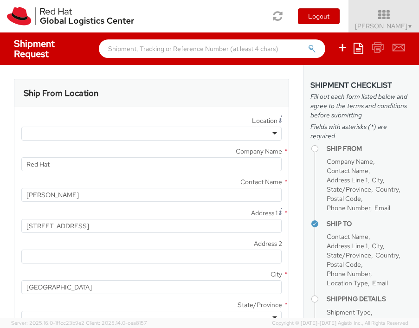 The image size is (419, 328). Describe the element at coordinates (264, 213) in the screenshot. I see `span: Address 1` at that location.